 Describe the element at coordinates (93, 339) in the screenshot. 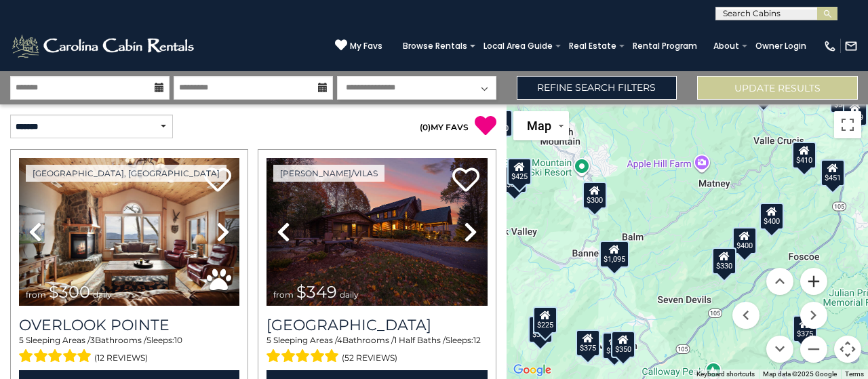

I see `span: 3` at that location.